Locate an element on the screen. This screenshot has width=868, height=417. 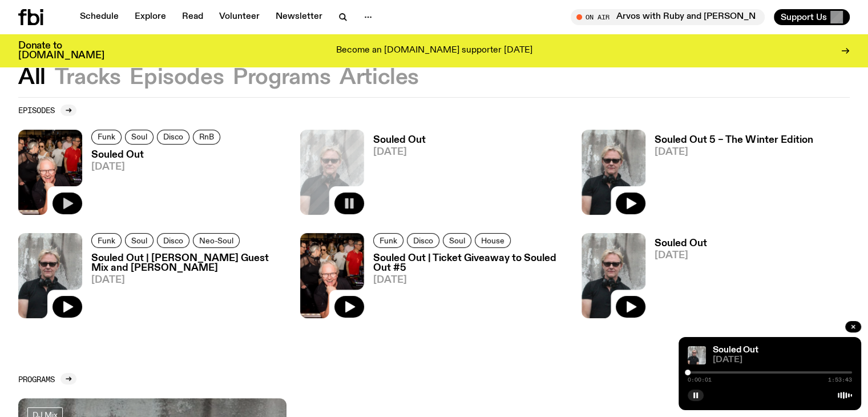
a: Stephen looks directly at the camera, wearing a black tee, black sunglasses and headphones around... is located at coordinates (697, 355).